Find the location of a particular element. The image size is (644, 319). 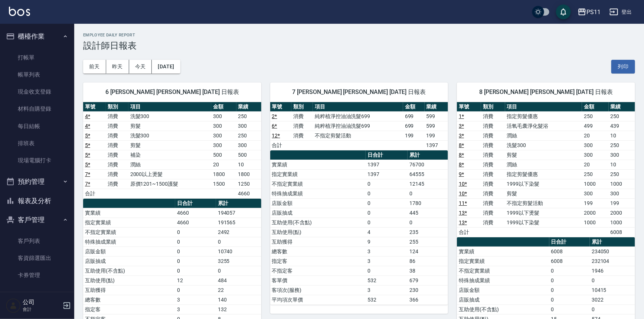

a: 帳單列表 is located at coordinates (37, 75).